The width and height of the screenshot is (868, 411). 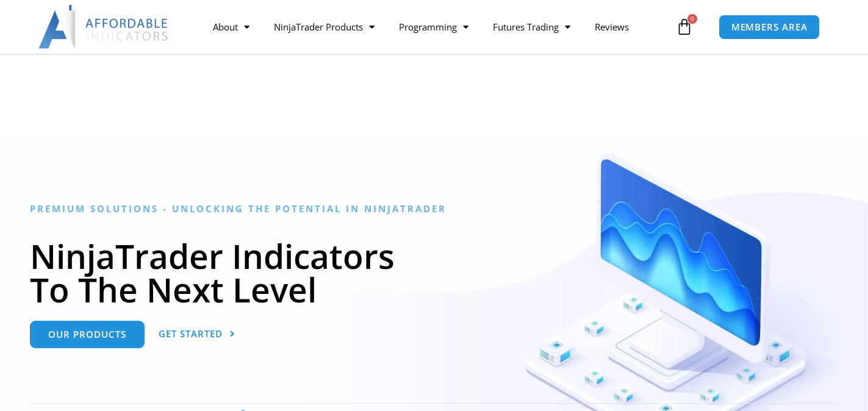 I want to click on a: About, so click(x=231, y=26).